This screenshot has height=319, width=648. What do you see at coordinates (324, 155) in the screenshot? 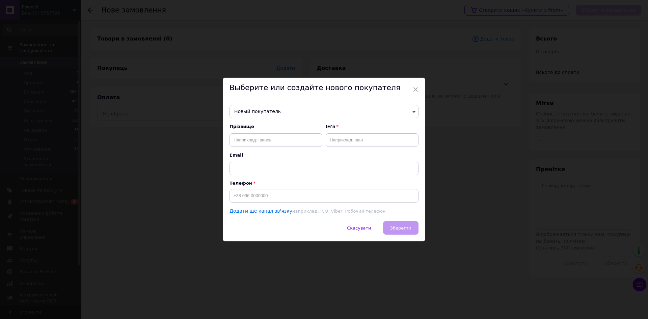
I see `span: Email` at bounding box center [324, 155].